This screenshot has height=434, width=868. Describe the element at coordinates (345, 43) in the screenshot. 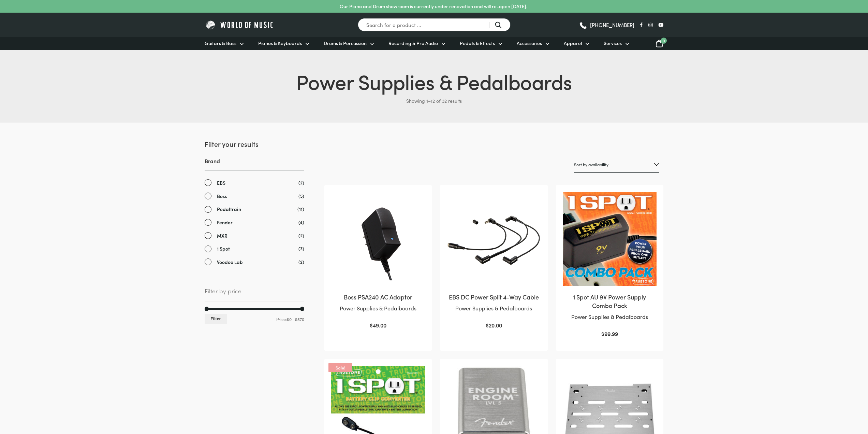

I see `span: Drums & Percussion` at that location.